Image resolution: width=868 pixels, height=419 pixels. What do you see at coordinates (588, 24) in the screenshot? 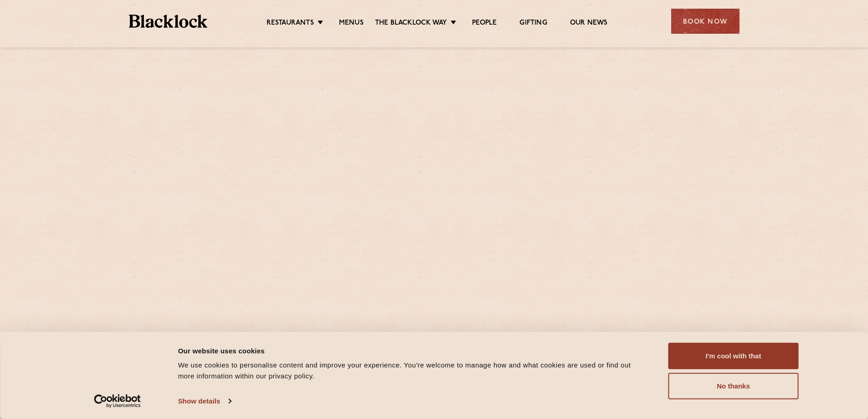
I see `a: Our News` at bounding box center [588, 24].